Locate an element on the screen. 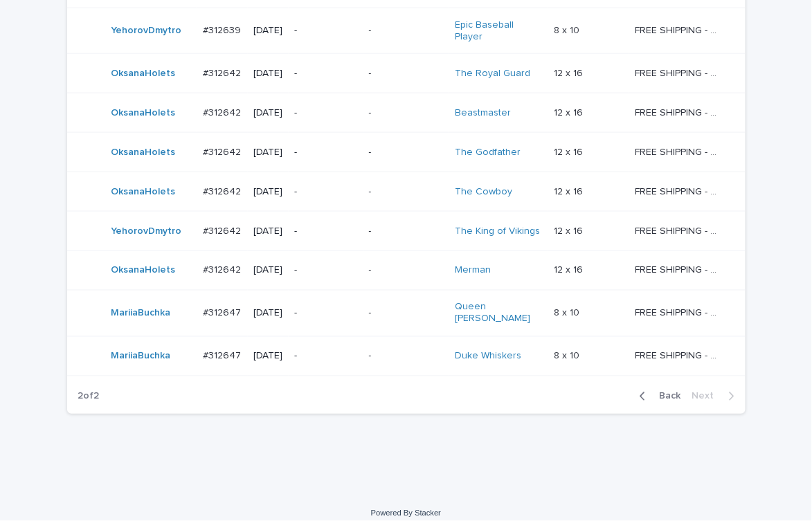 This screenshot has height=521, width=812. span: Back is located at coordinates (665, 396).